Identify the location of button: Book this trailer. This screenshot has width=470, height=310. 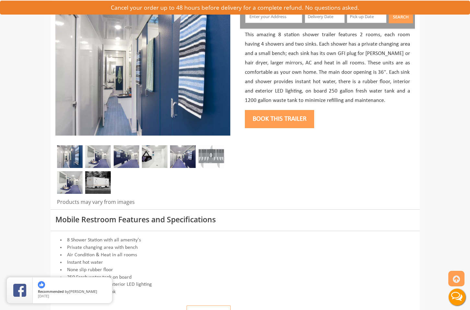
(279, 119).